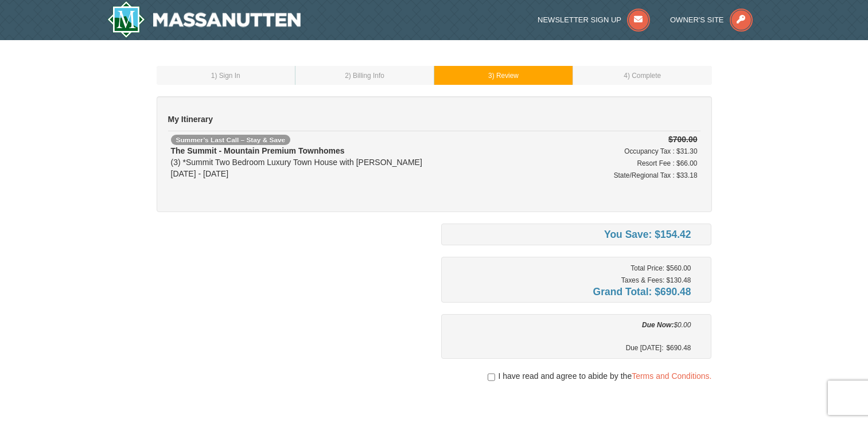  I want to click on span: I have read and agree to abide by the, so click(605, 376).